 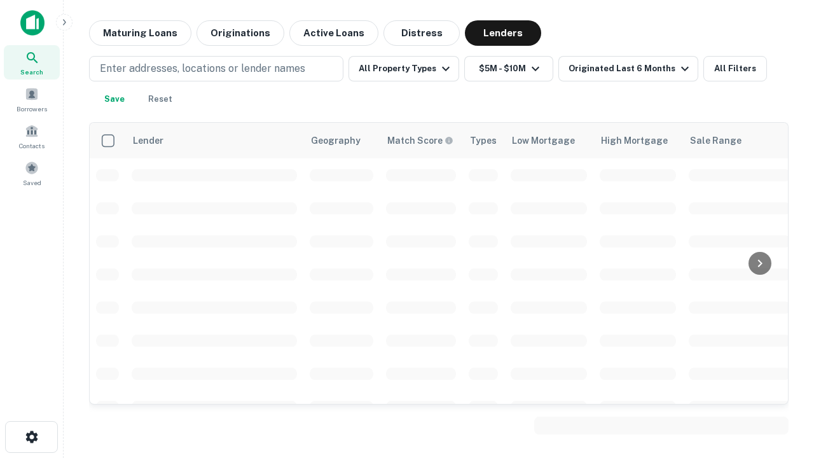 I want to click on div: Originated Last 6 Months, so click(x=631, y=69).